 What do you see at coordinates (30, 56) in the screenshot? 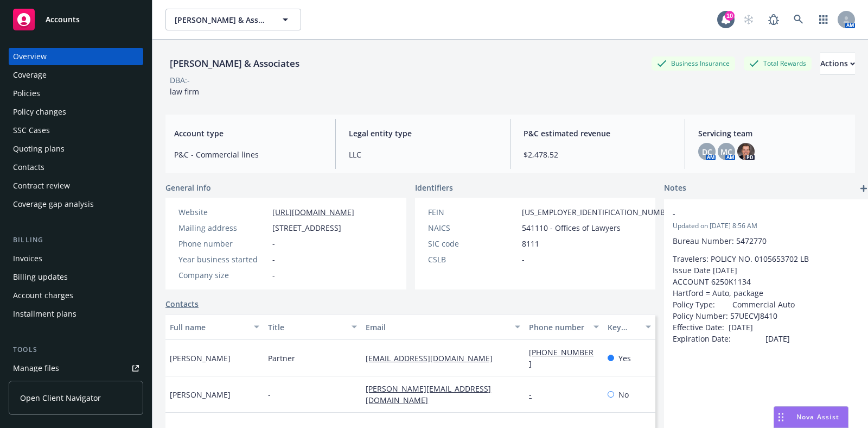
I see `div: Overview` at bounding box center [30, 56].